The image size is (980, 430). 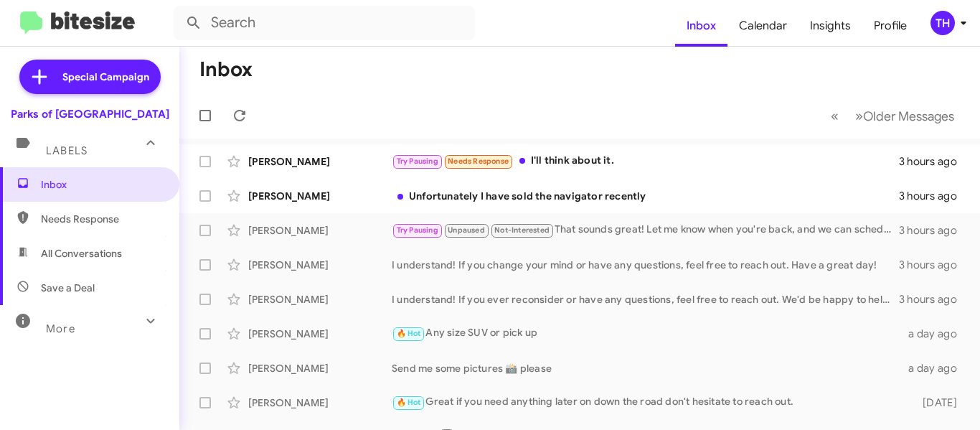 What do you see at coordinates (834, 115) in the screenshot?
I see `button: Previous` at bounding box center [834, 115].